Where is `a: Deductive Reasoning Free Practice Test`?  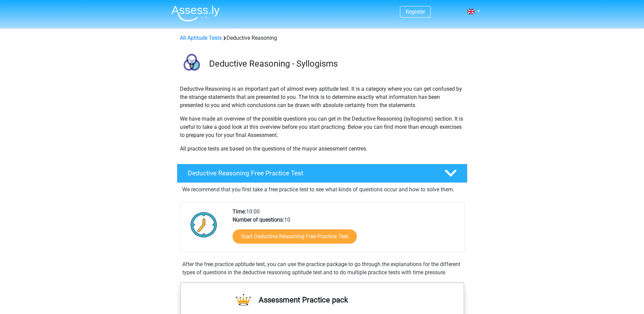
a: Deductive Reasoning Free Practice Test is located at coordinates (322, 173).